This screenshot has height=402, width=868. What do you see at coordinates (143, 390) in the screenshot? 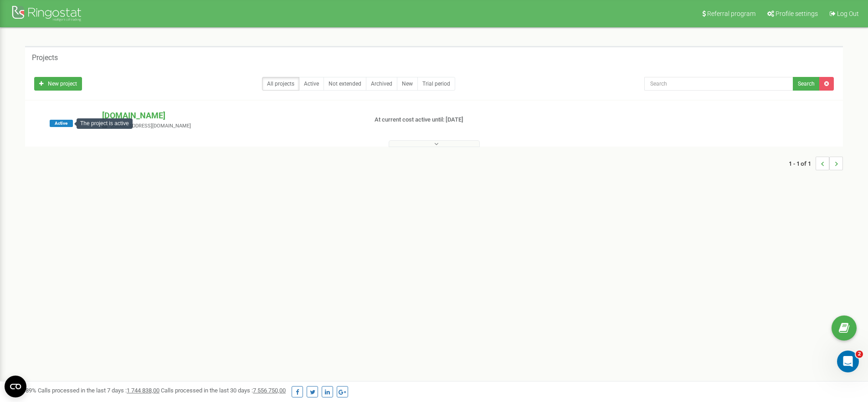
I see `u: 1 744 838,00` at bounding box center [143, 390].